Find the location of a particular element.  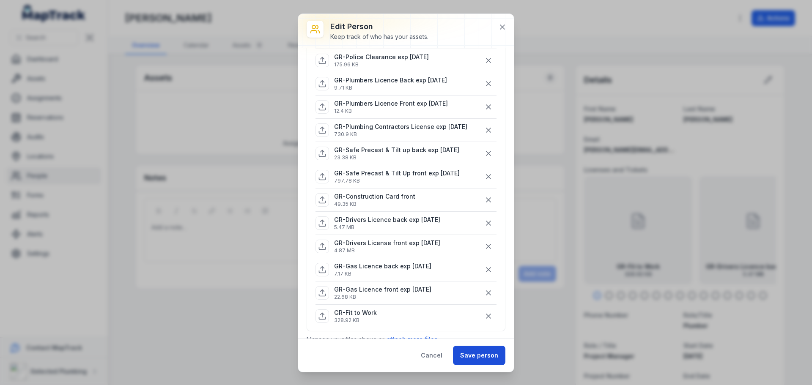

button: Cancel is located at coordinates (431, 356).